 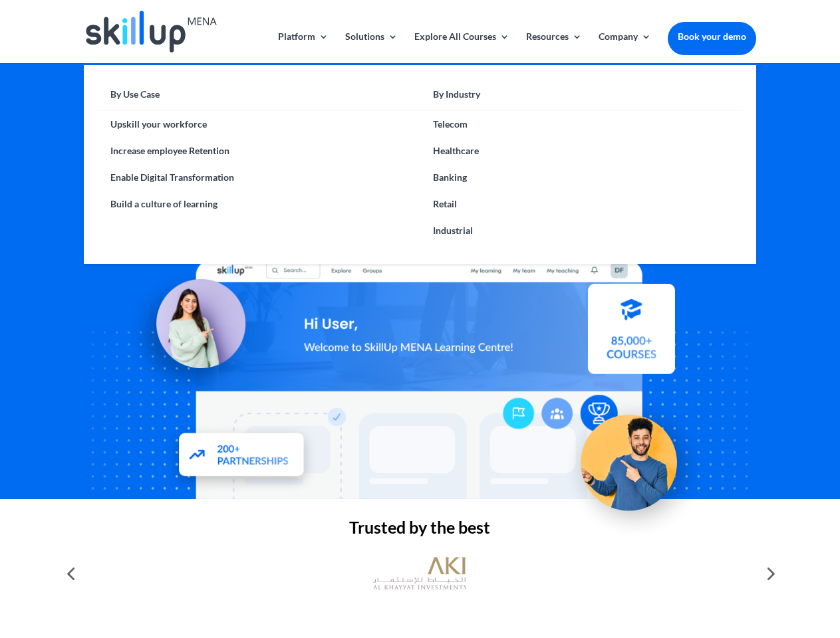 I want to click on a: Book your demo, so click(x=711, y=37).